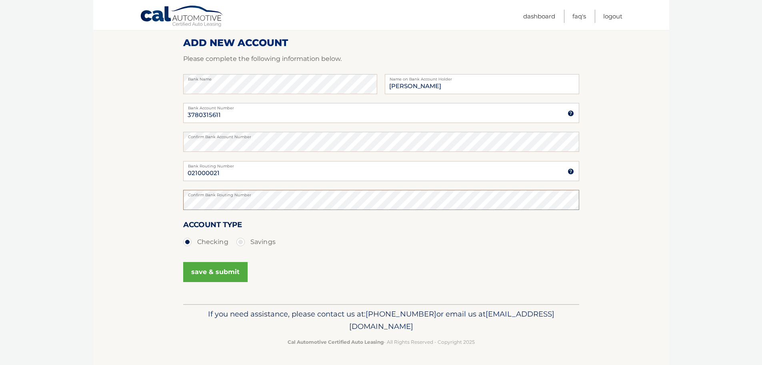  What do you see at coordinates (381, 341) in the screenshot?
I see `p: - All Rights Reserved - Copyright 2025` at bounding box center [381, 341].